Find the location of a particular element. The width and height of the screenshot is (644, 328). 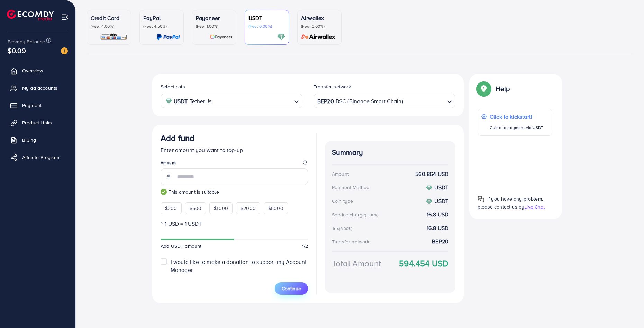

div: Tax is located at coordinates (343, 228).